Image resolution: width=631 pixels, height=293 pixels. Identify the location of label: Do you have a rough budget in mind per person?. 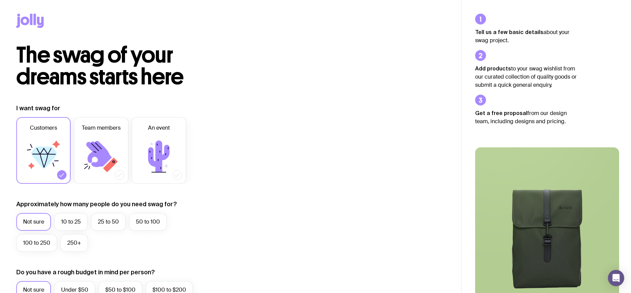
(86, 272).